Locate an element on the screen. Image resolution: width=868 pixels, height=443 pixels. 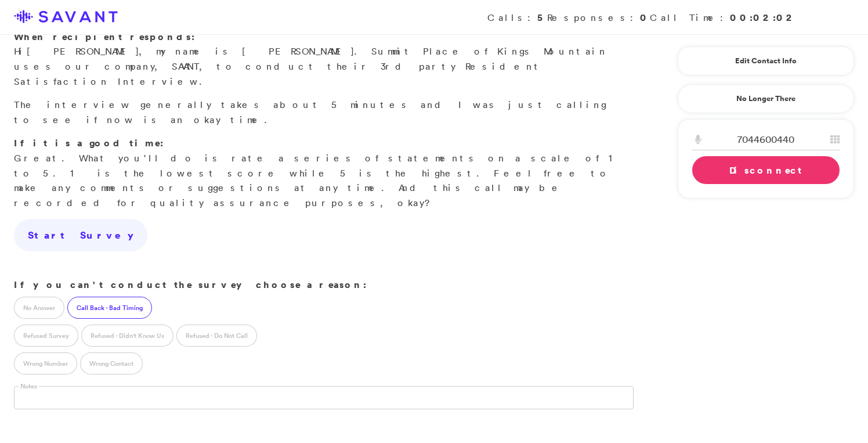
label: Wrong Number is located at coordinates (45, 364).